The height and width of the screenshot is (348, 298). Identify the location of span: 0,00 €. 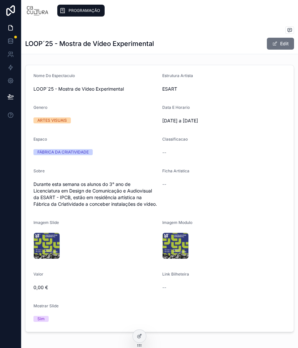
(95, 287).